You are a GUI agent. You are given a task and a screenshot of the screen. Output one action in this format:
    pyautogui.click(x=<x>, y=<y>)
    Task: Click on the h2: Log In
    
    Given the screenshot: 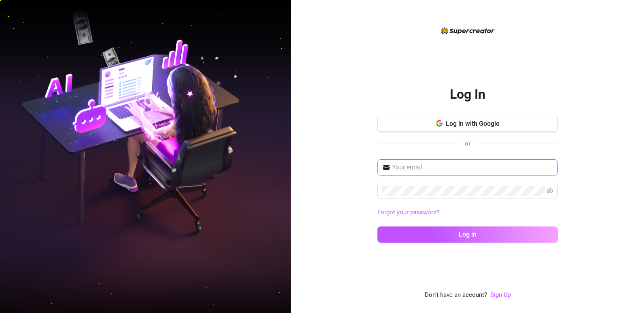 What is the action you would take?
    pyautogui.click(x=467, y=94)
    